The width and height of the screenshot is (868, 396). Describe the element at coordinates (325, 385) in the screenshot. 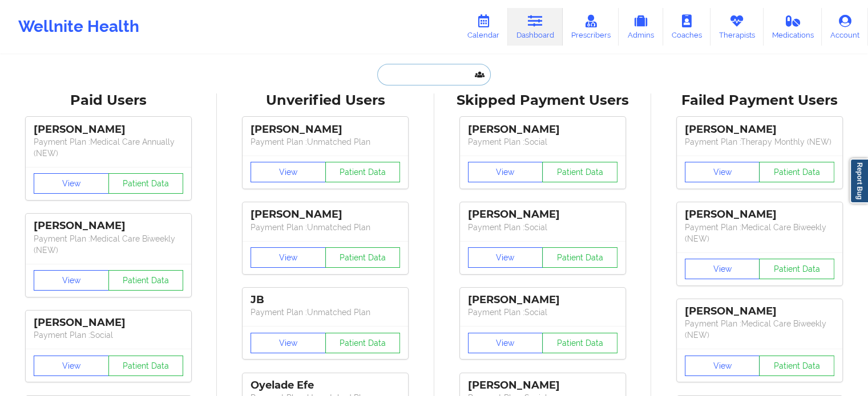

I see `div: Oyelade Efe` at that location.